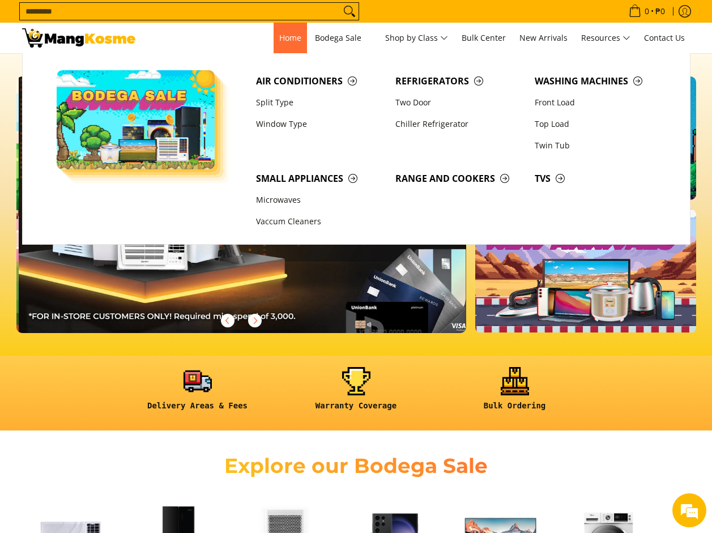  Describe the element at coordinates (125, 71) in the screenshot. I see `div: Chat with us now` at that location.